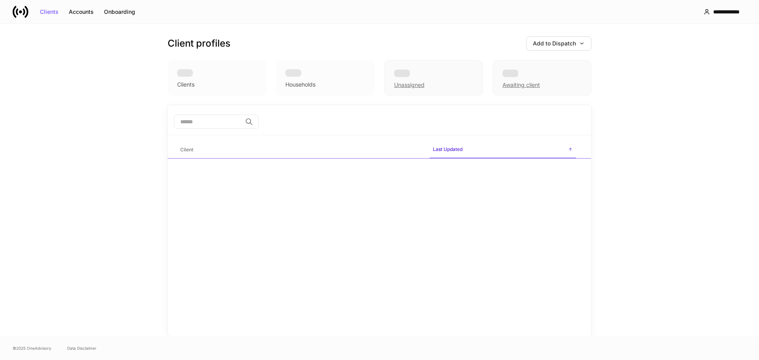 This screenshot has height=360, width=759. Describe the element at coordinates (558, 43) in the screenshot. I see `button: Add to Dispatch` at that location.